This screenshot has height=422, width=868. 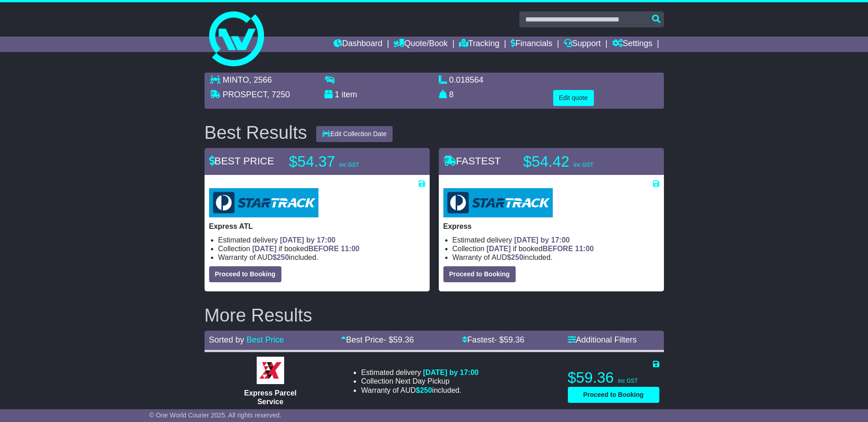 What do you see at coordinates (354, 134) in the screenshot?
I see `button: Edit Collection Date` at bounding box center [354, 134].